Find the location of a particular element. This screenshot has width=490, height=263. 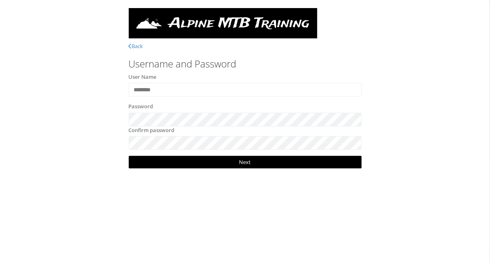

a: Back is located at coordinates (136, 46).